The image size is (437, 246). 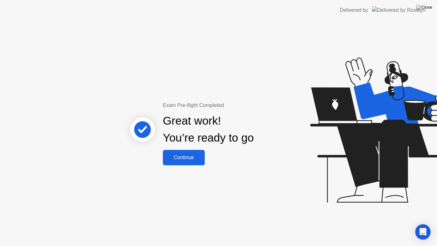 What do you see at coordinates (184, 157) in the screenshot?
I see `div: Continue` at bounding box center [184, 157].